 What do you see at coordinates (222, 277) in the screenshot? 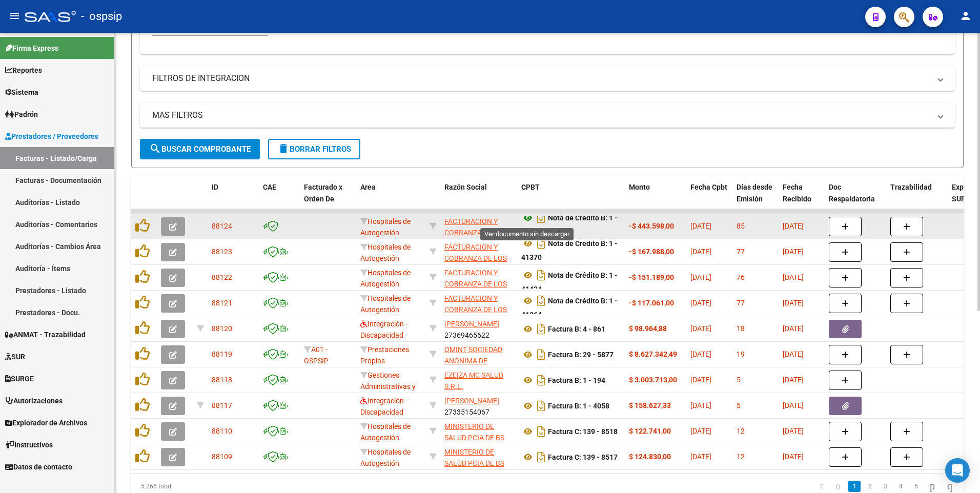
I see `span: 88122` at bounding box center [222, 277].